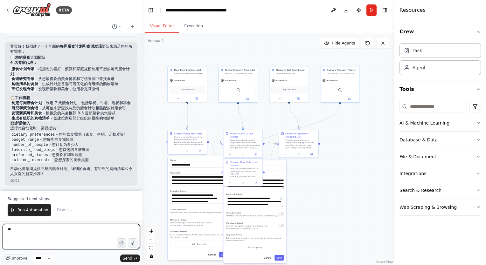  Describe the element at coordinates (441, 191) in the screenshot. I see `button: Search & Research` at that location.